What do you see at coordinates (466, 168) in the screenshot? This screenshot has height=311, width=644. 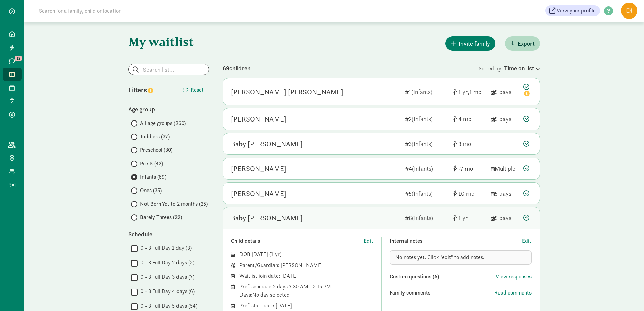 I see `span: -7` at bounding box center [466, 168].